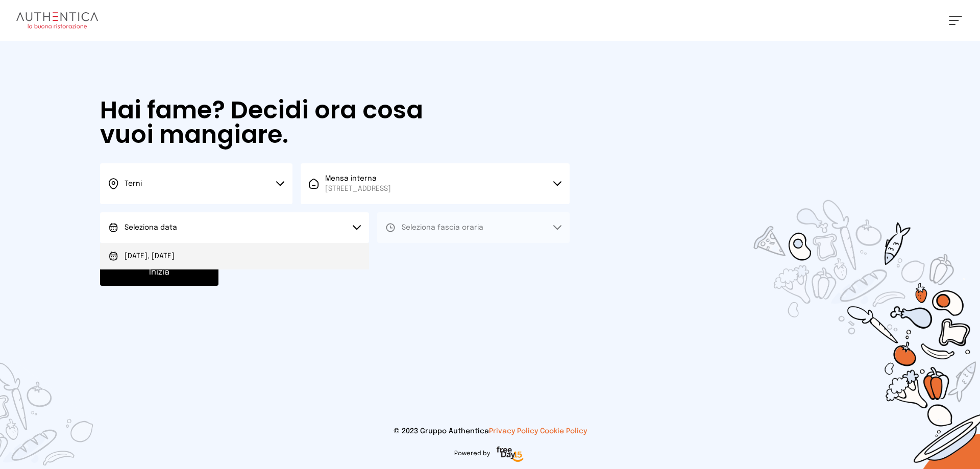 This screenshot has width=980, height=469. What do you see at coordinates (514, 431) in the screenshot?
I see `a: Privacy Policy` at bounding box center [514, 431].